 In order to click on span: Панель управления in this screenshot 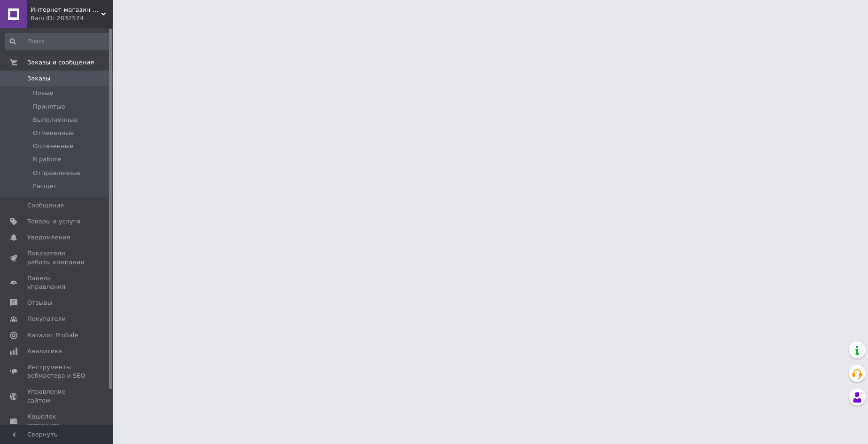, I will do `click(57, 283)`.